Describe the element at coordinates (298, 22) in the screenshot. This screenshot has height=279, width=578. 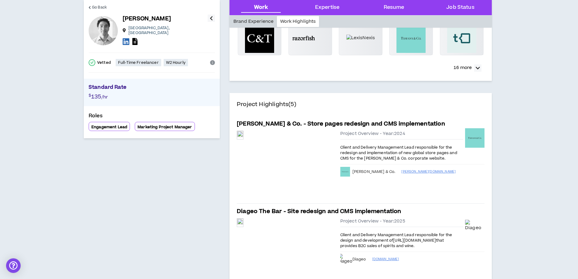
I see `div: Work Highlights` at that location.